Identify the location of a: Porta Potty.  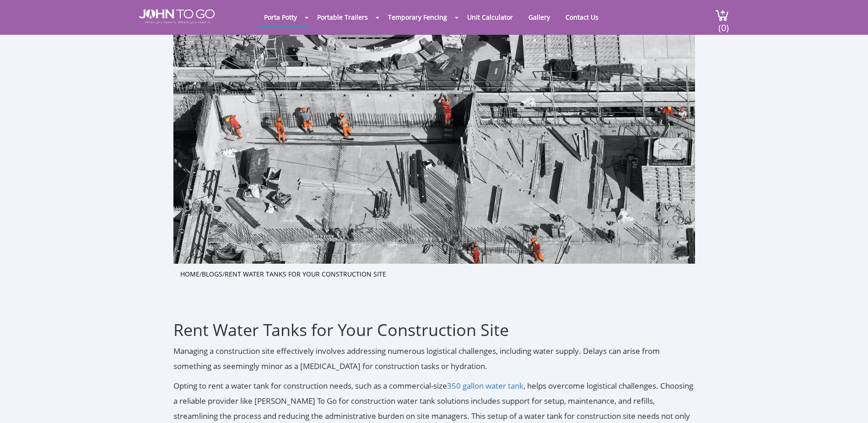
(281, 17).